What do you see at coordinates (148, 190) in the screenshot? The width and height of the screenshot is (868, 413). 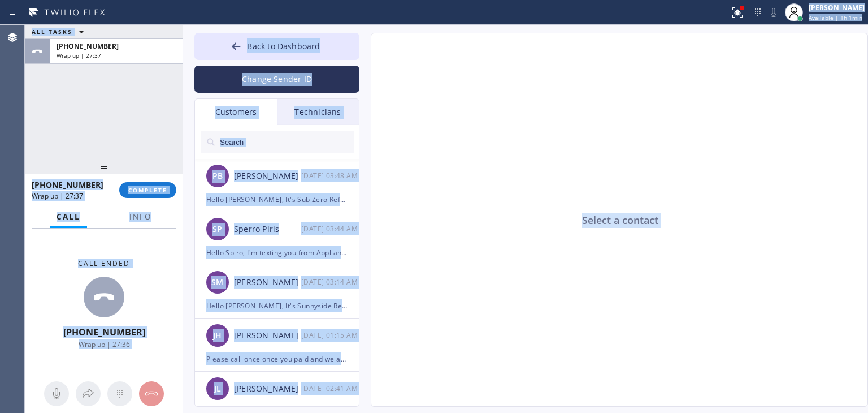 I see `button: COMPLETE` at bounding box center [148, 190].